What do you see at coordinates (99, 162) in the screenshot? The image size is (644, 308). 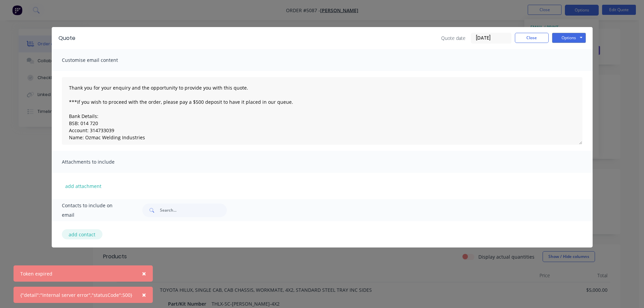 I see `span: Attachments to include` at bounding box center [99, 162].